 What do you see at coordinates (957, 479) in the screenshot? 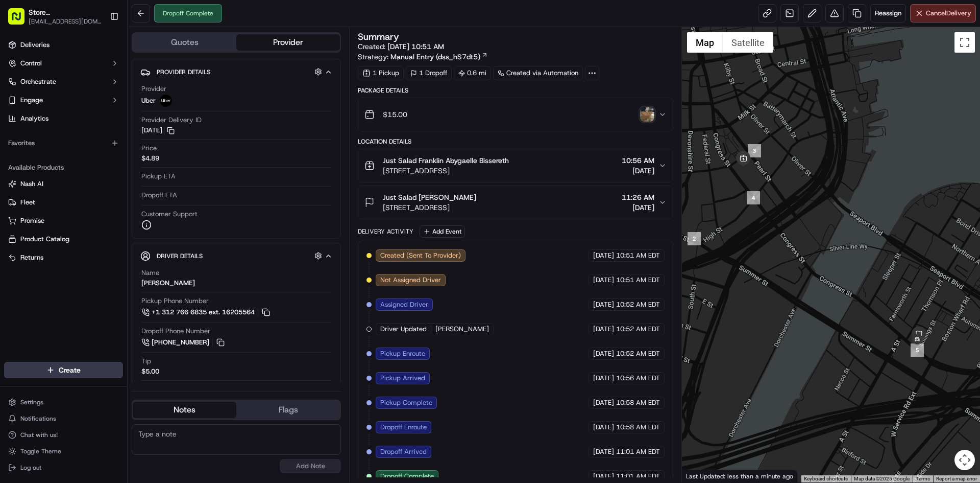
I see `a: Report a map error` at bounding box center [957, 479].